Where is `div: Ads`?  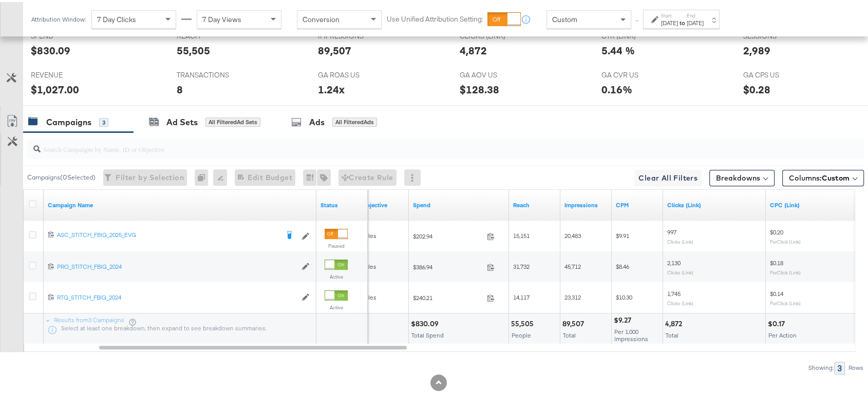 div: Ads is located at coordinates (317, 120).